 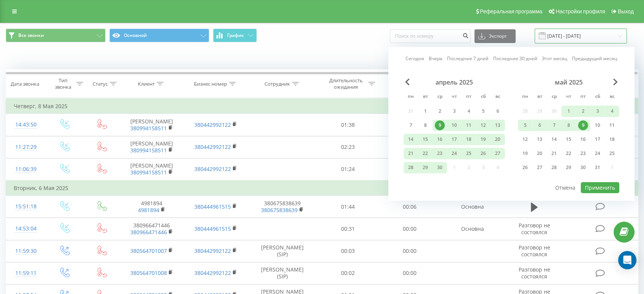 What do you see at coordinates (348, 273) in the screenshot?
I see `td: 00:02` at bounding box center [348, 273].